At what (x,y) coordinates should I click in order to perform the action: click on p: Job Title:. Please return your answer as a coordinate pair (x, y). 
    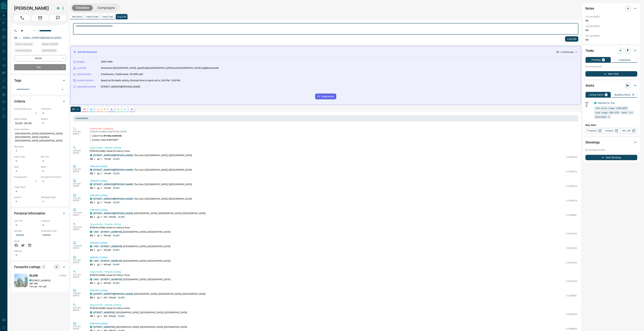
    Looking at the image, I should click on (27, 221).